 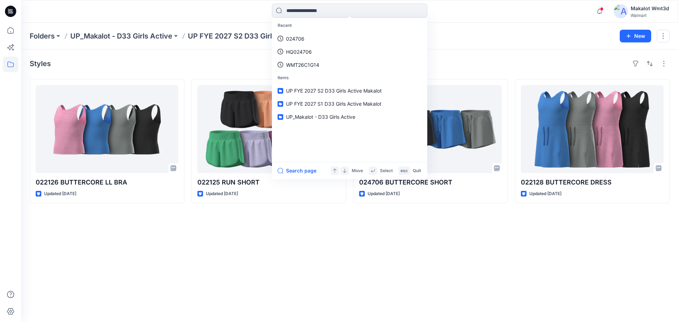 What do you see at coordinates (431, 182) in the screenshot?
I see `p: 024706 BUTTERCORE SHORT` at bounding box center [431, 182].